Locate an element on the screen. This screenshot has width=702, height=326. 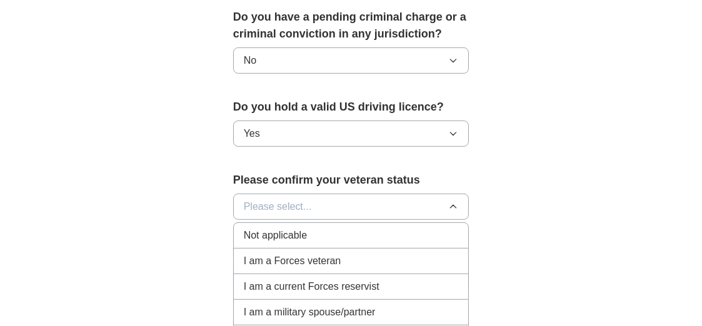
span: I am a military spouse/partner is located at coordinates (309, 312).